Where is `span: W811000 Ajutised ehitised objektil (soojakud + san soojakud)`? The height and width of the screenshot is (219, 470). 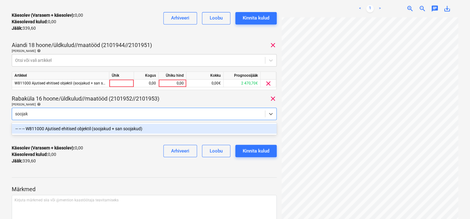 span: W811000 Ajutised ehitised objektil (soojakud + san soojakud) is located at coordinates (66, 83).